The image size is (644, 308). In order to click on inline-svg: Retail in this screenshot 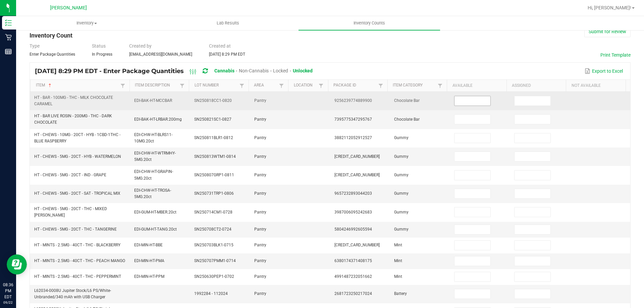, I will do `click(8, 38)`.